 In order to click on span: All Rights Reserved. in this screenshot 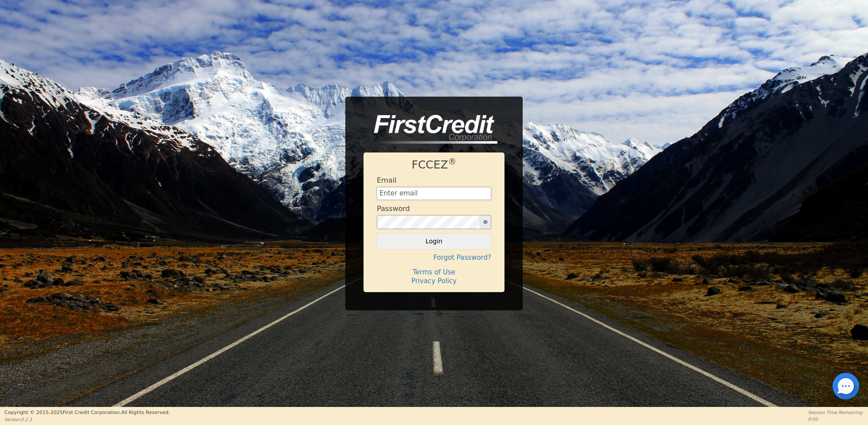, I will do `click(146, 413)`.